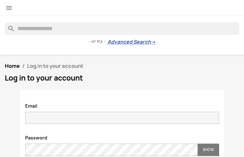  I want to click on i: search, so click(9, 26).